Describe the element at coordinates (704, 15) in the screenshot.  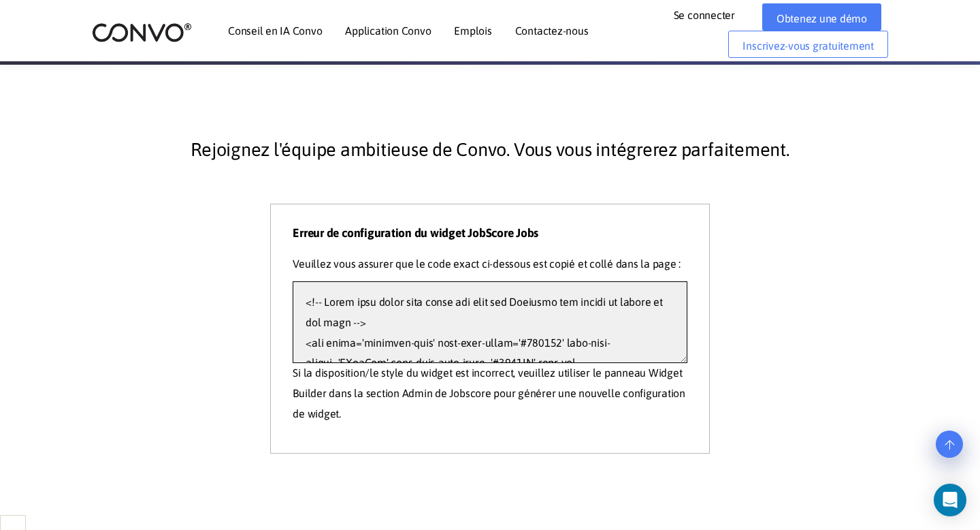
I see `font: Se connecter` at that location.